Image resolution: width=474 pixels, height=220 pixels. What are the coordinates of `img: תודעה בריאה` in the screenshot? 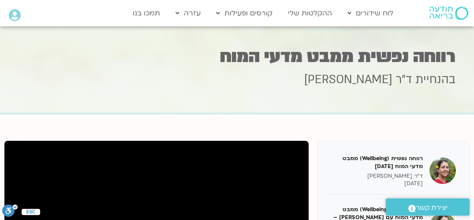 It's located at (449, 13).